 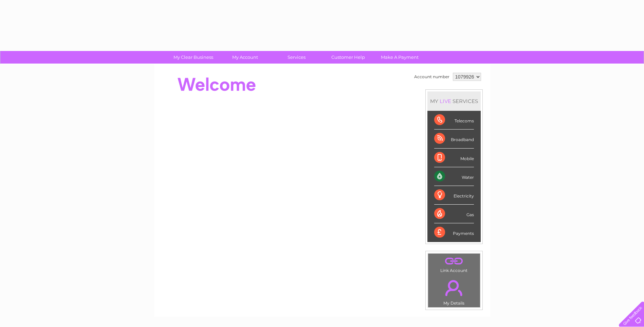 I want to click on div: MY SERVICES, so click(x=455, y=101).